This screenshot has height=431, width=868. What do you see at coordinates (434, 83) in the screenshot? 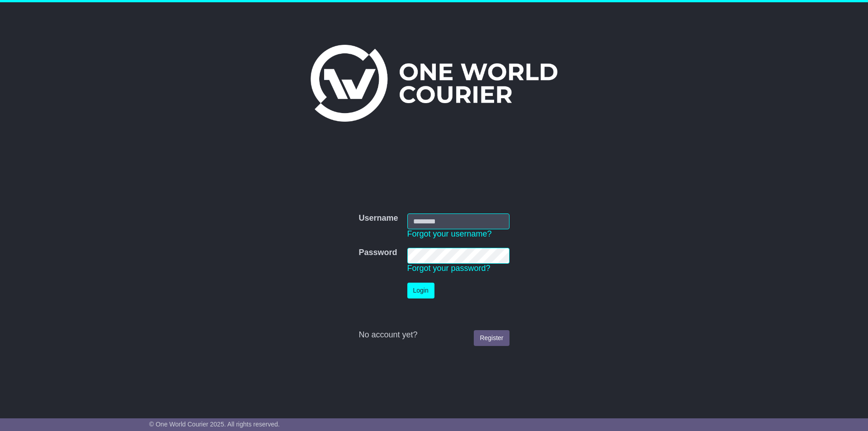
I see `img: One World` at bounding box center [434, 83].